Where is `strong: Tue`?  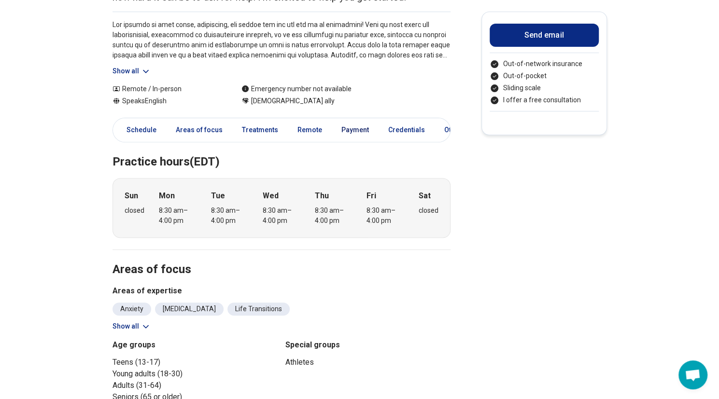 strong: Tue is located at coordinates (218, 196).